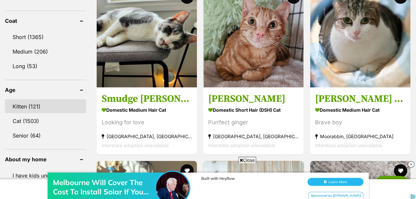  I want to click on a: Kitten (121), so click(45, 107).